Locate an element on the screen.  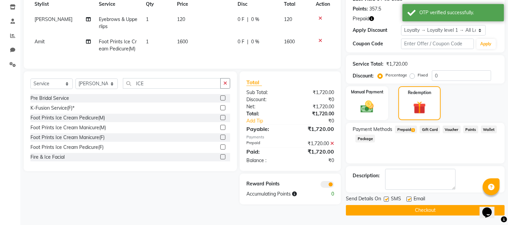
input: Enter Offer / Coupon Code is located at coordinates (437, 44).